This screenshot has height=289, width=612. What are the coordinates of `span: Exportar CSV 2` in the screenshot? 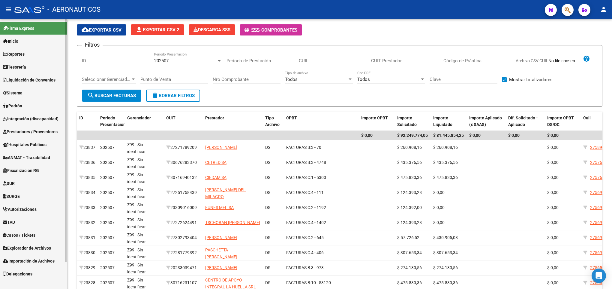 It's located at (158, 30).